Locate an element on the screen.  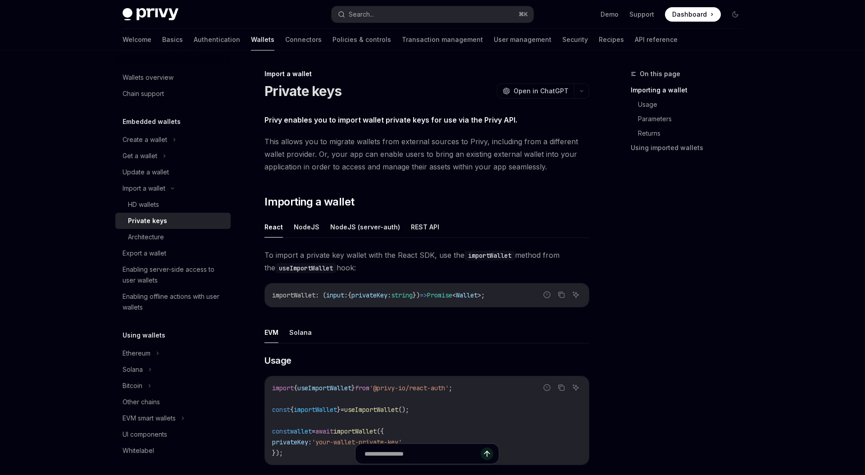
button: REST API is located at coordinates (425, 227).